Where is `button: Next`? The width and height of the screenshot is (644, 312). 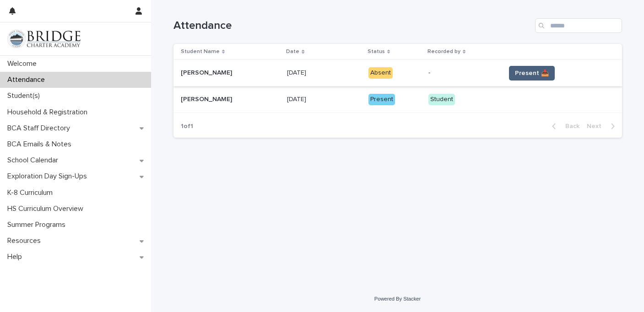
button: Next is located at coordinates (602, 126).